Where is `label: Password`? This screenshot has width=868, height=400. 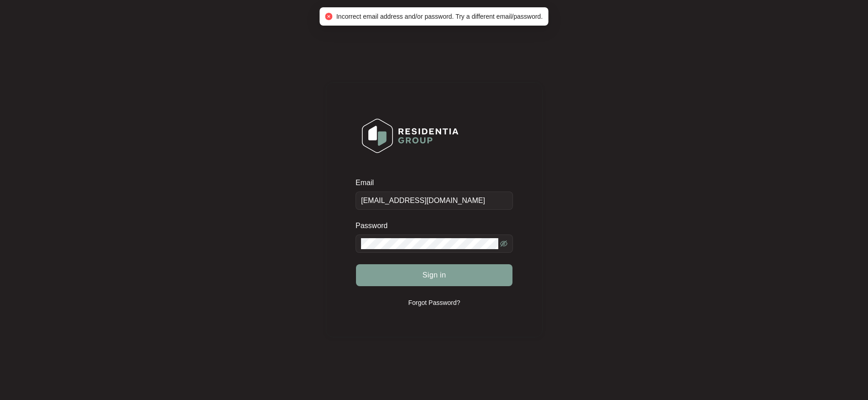 label: Password is located at coordinates (374, 226).